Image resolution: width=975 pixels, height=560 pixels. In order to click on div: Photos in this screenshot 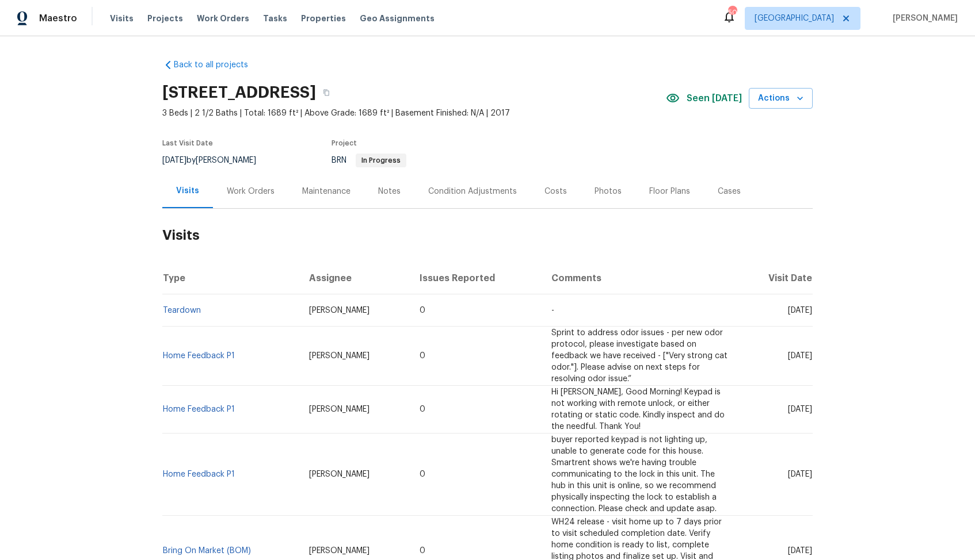, I will do `click(608, 192)`.